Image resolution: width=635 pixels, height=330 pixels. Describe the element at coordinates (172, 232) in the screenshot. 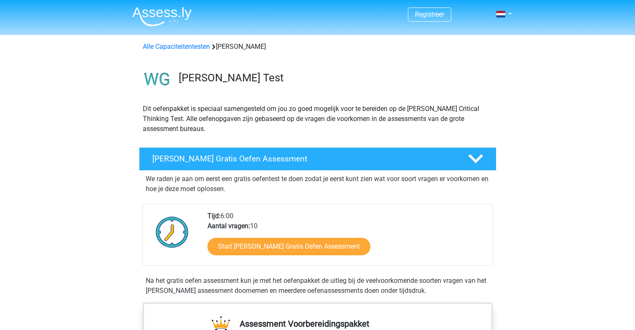

I see `img: Klok` at that location.